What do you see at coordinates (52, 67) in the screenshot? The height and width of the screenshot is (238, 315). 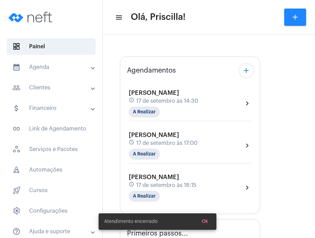 I see `mat-panel-title: Agenda` at bounding box center [52, 67].